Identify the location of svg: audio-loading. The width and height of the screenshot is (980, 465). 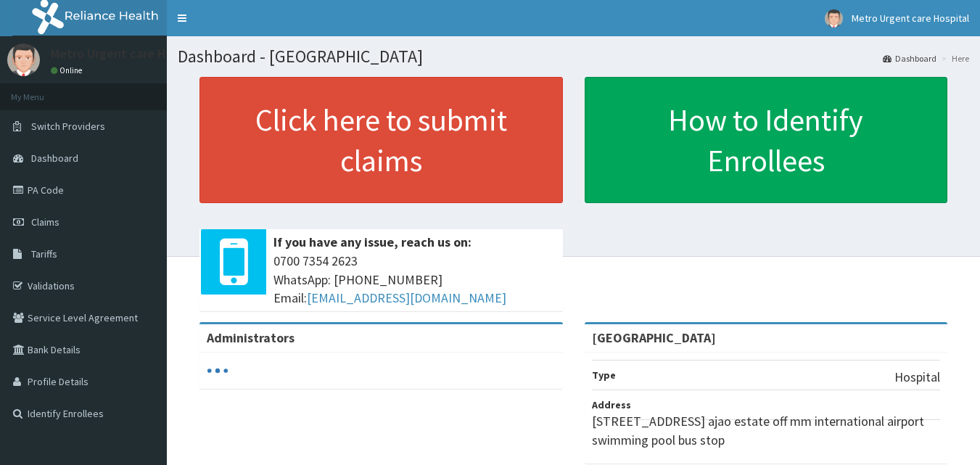
(217, 371).